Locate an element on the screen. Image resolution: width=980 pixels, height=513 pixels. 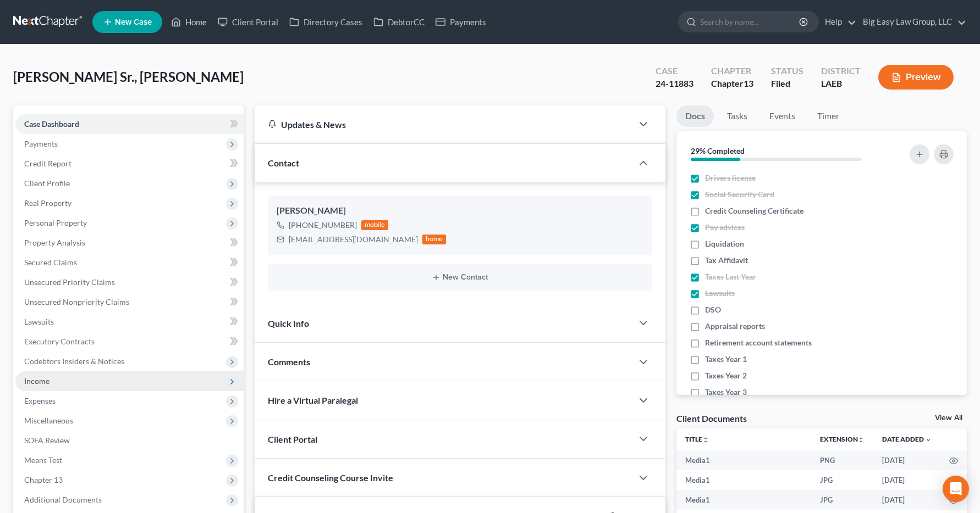
span: Contact is located at coordinates (283, 162).